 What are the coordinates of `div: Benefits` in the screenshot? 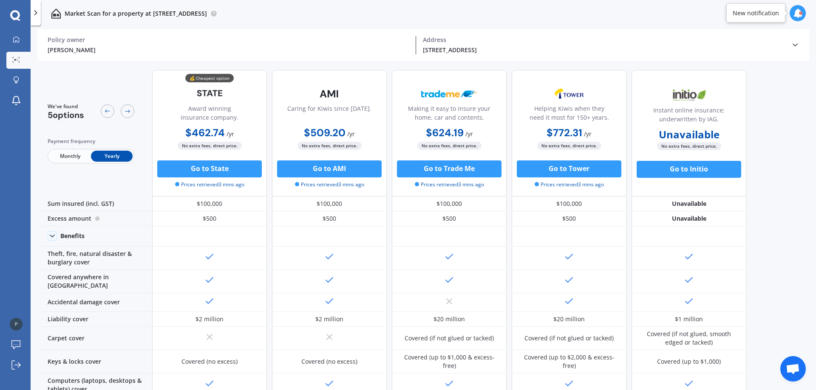 It's located at (72, 236).